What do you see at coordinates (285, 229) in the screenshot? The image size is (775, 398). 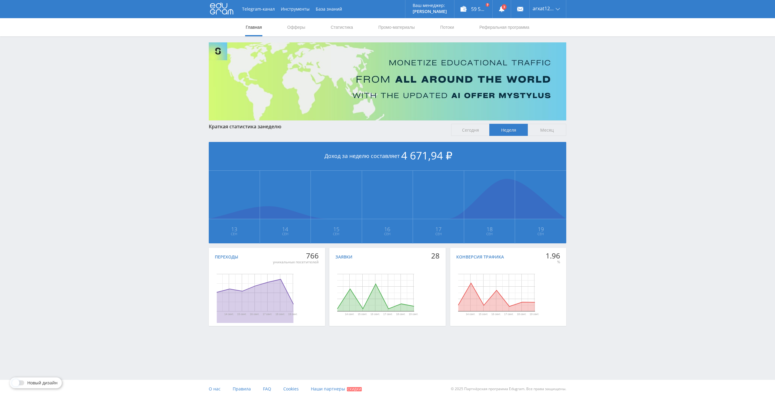 I see `span: 14` at bounding box center [285, 229].